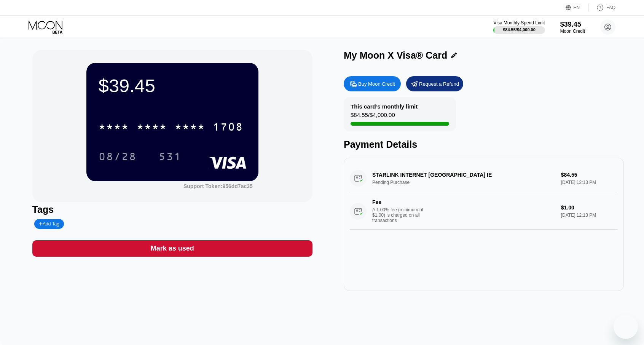  I want to click on div: A 1.00% fee (minimum of $1.00) is charged on all transactions, so click(401, 215).